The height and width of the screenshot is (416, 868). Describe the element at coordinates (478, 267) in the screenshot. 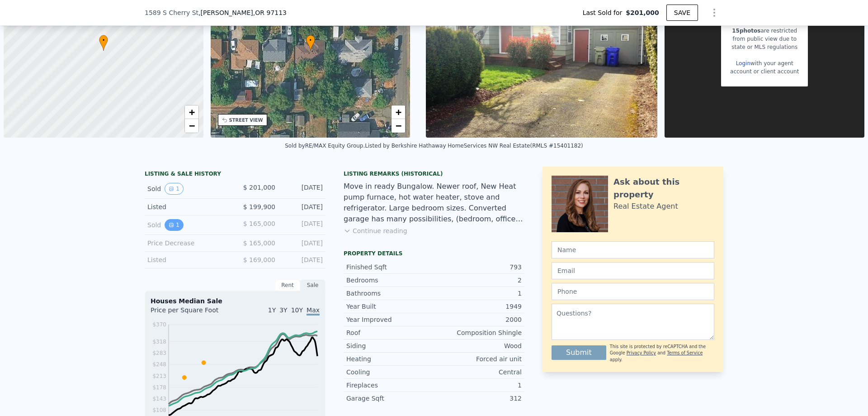

I see `div: 793` at that location.